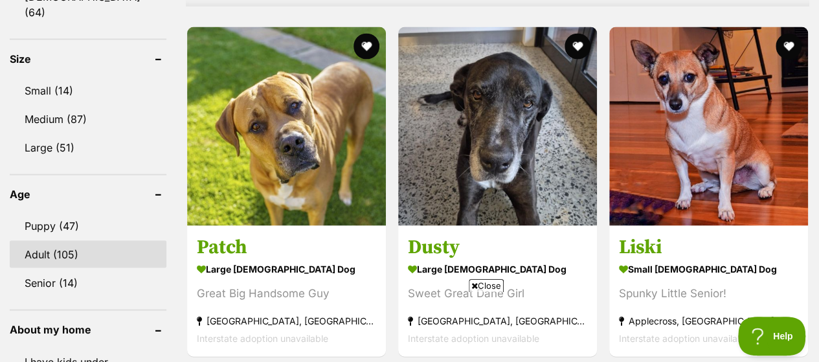  I want to click on header: Age, so click(88, 194).